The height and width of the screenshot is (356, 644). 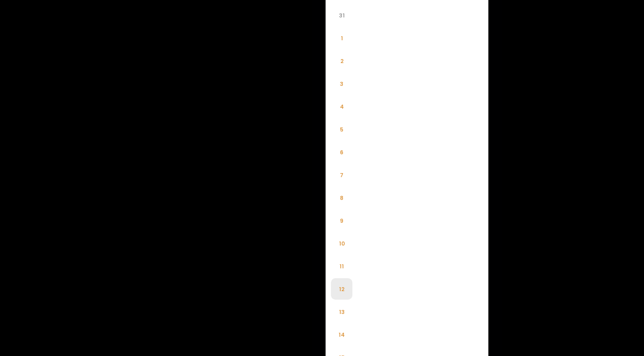 What do you see at coordinates (342, 266) in the screenshot?
I see `li: 11` at bounding box center [342, 266].